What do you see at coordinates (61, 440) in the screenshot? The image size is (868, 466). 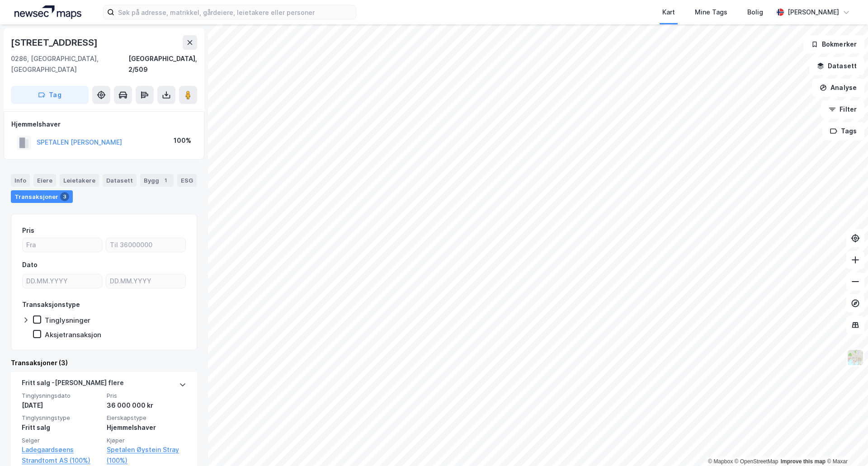 I see `span: Selger` at bounding box center [61, 440].